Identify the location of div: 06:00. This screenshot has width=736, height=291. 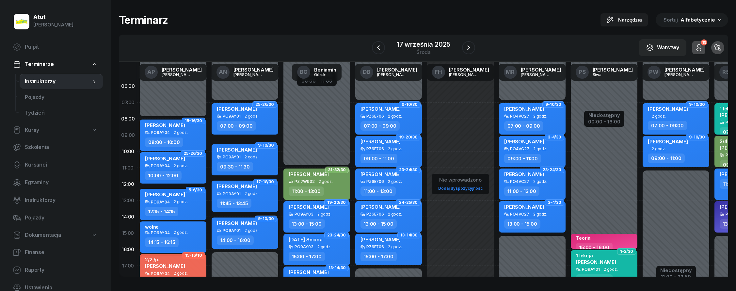
(128, 86).